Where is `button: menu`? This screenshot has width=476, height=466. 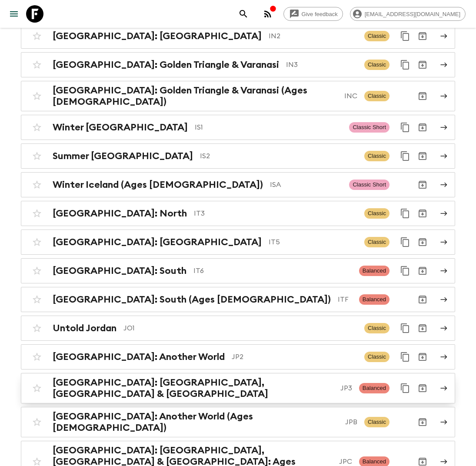
button: menu is located at coordinates (14, 14).